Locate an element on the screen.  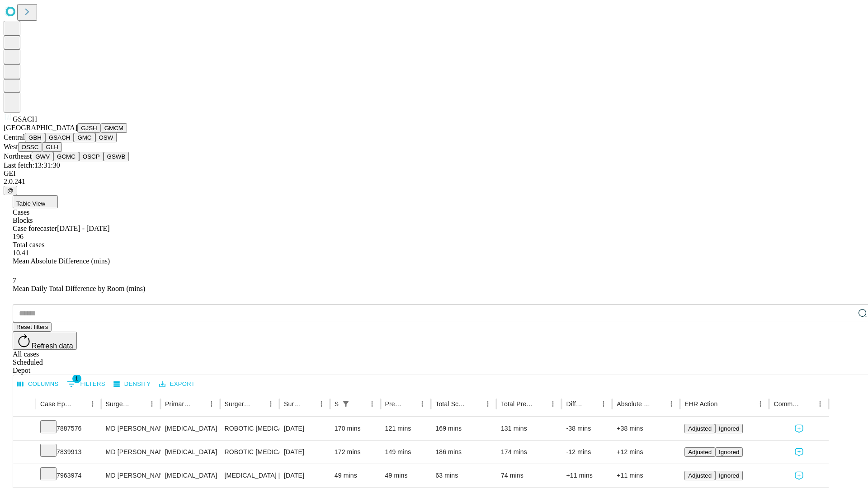
div: 1 active filter is located at coordinates (346, 404).